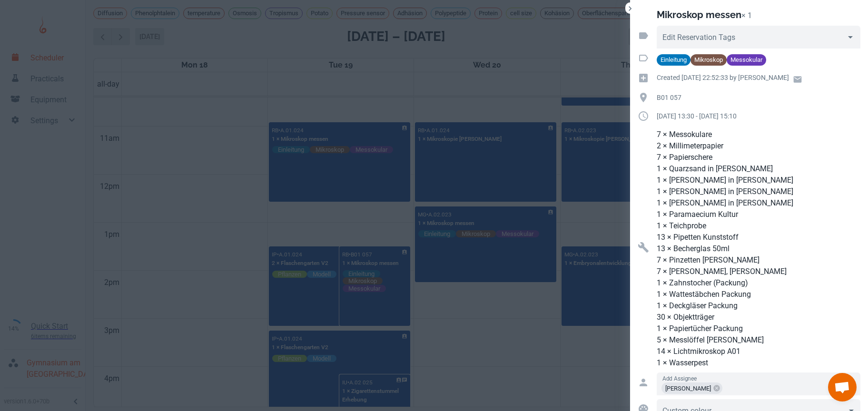 This screenshot has width=868, height=411. What do you see at coordinates (759, 157) in the screenshot?
I see `p: 7 × Papierschere` at bounding box center [759, 157].